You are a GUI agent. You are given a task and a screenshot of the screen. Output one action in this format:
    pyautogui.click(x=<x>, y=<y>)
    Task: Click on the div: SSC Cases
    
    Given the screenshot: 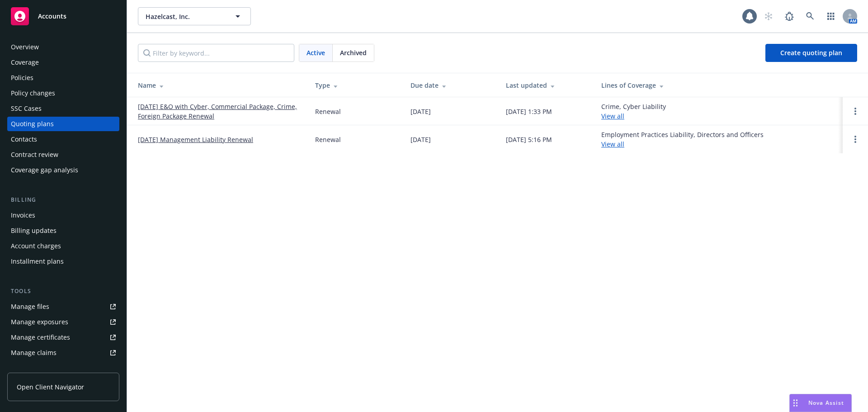 What is the action you would take?
    pyautogui.click(x=26, y=108)
    